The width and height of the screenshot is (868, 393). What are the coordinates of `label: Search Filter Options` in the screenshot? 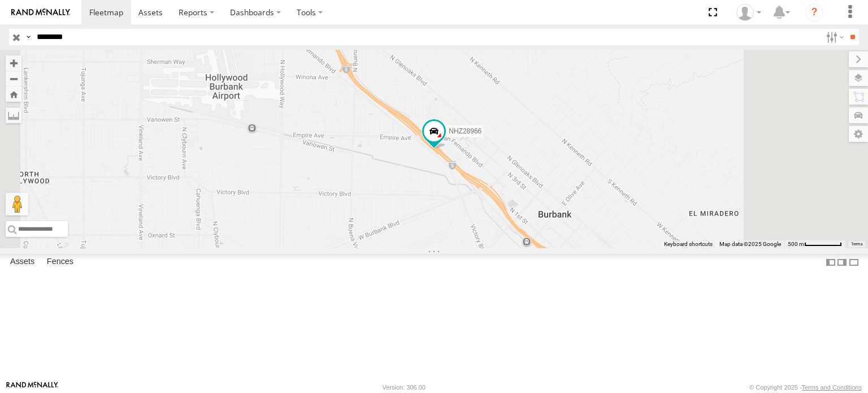 It's located at (834, 37).